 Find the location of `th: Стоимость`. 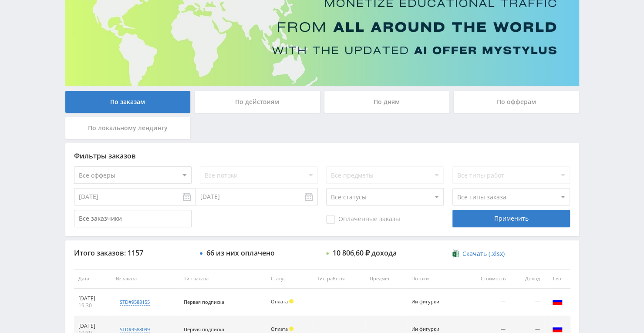

th: Стоимость is located at coordinates (486, 279).